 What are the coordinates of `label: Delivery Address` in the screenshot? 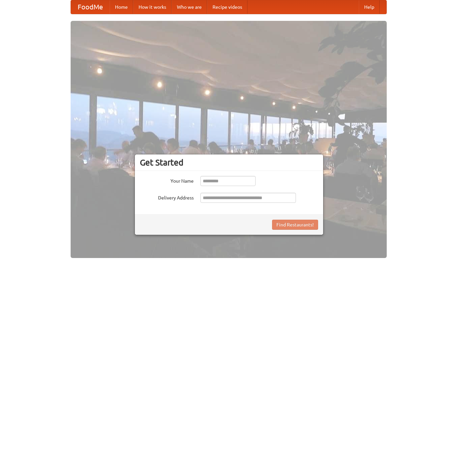 It's located at (167, 197).